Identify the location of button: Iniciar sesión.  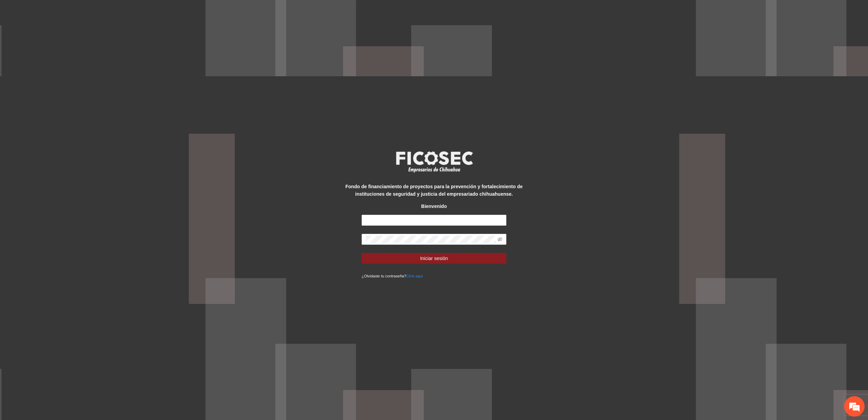
(434, 259).